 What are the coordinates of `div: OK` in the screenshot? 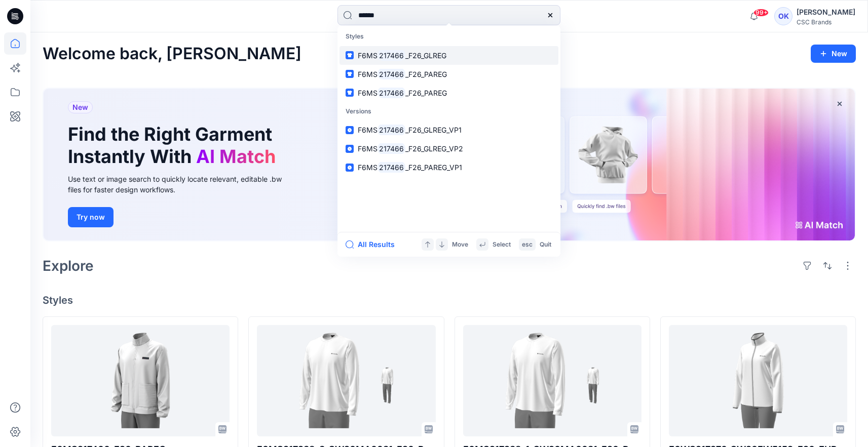 It's located at (783, 16).